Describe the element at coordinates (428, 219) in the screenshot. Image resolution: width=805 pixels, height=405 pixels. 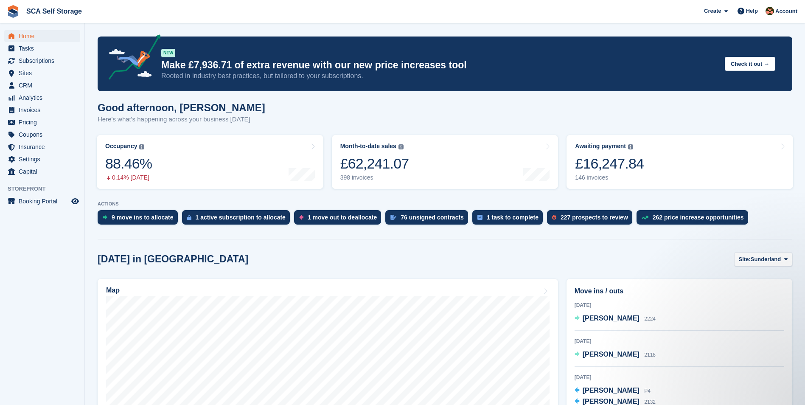
I see `a: 76 unsigned contracts` at that location.